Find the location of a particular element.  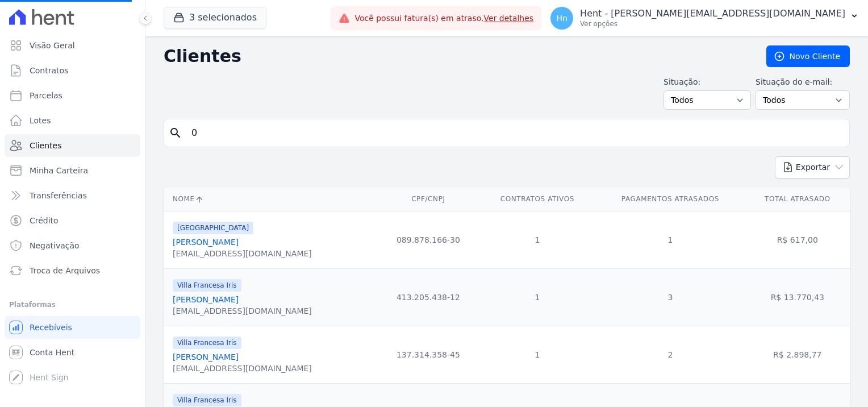

a: Crédito is located at coordinates (72, 221).